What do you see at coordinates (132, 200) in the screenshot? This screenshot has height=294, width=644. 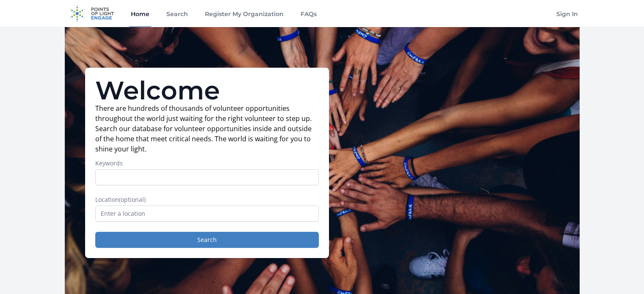 I see `span: (optional)` at bounding box center [132, 200].